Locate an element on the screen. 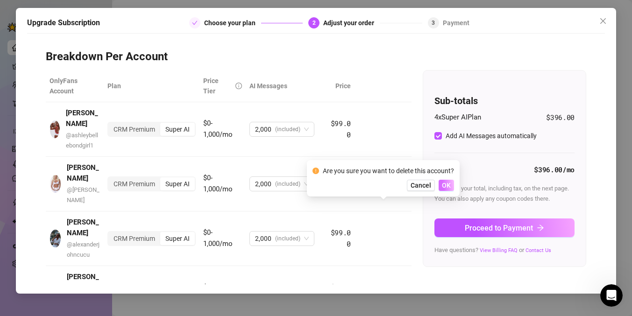 Image resolution: width=632 pixels, height=316 pixels. th: Price is located at coordinates (340, 86).